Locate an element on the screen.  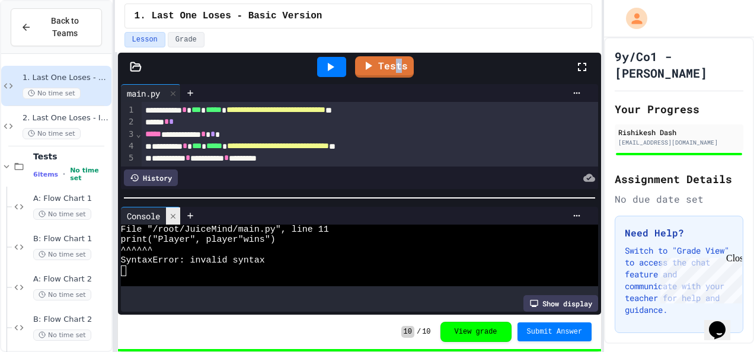
h2: Your Progress is located at coordinates (678, 109).